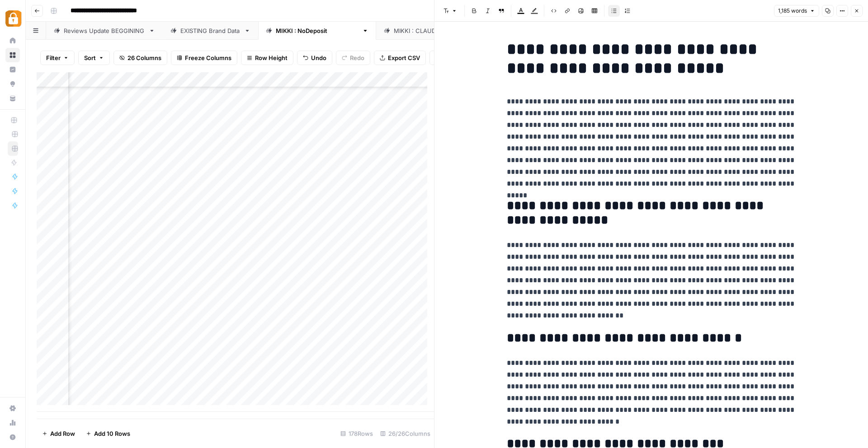 This screenshot has width=868, height=448. I want to click on a: Your Data, so click(13, 98).